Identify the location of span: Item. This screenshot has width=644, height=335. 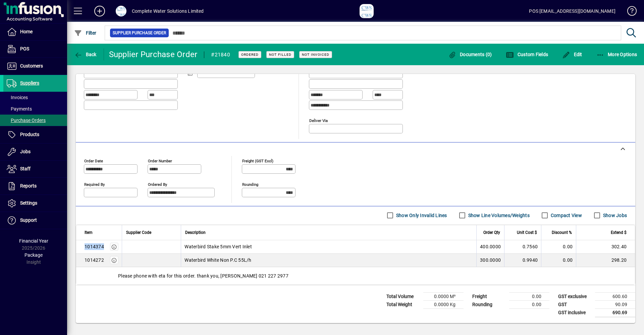
(89, 233).